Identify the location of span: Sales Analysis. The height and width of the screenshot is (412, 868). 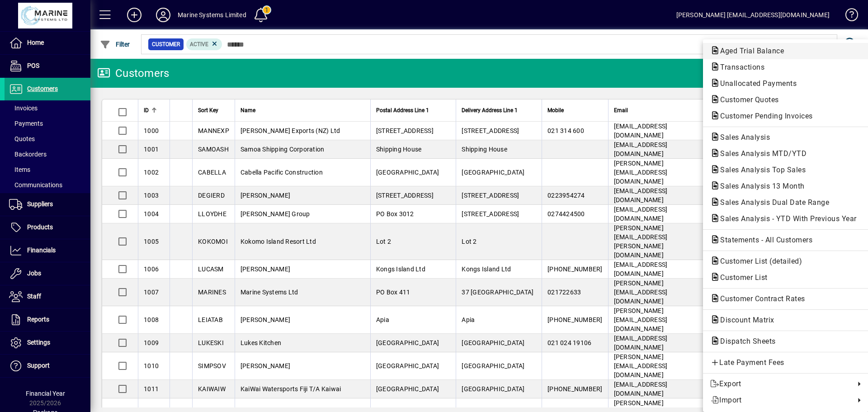
(742, 137).